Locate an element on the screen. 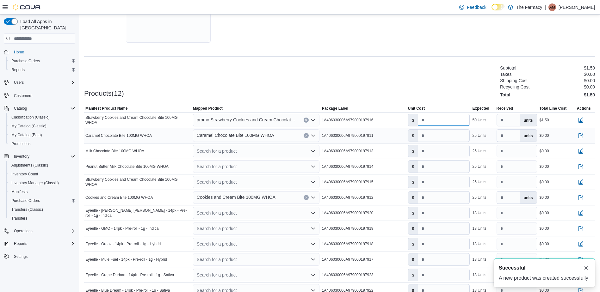 The width and height of the screenshot is (600, 292). div: Notification is located at coordinates (544, 268).